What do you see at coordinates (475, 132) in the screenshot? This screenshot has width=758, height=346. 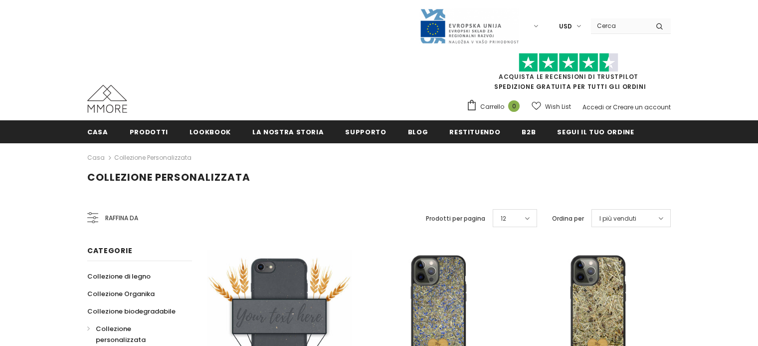 I see `span: Restituendo` at bounding box center [475, 132].